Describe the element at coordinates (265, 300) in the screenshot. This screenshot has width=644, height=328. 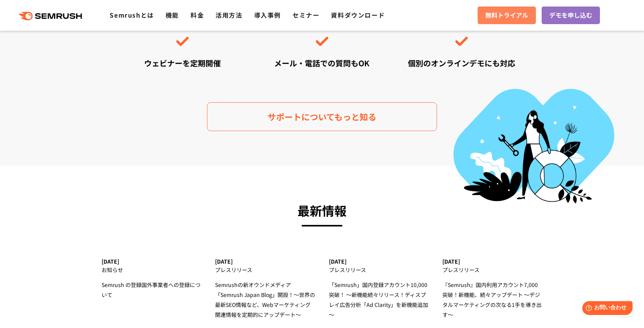
I see `span: Semrushの新オウンドメディア 「Semrush Japan Blog」開設！～世界の最新SEO情報など、Webマーケティング関連情報を定期的にアップデート～` at that location.